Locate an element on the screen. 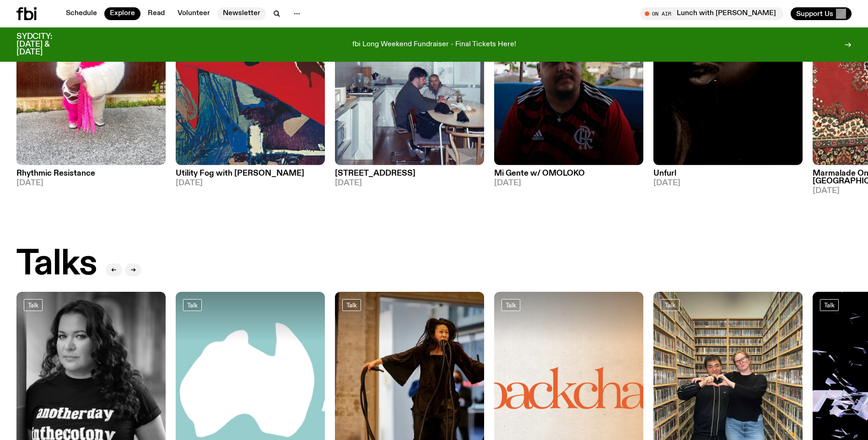 The image size is (868, 440). a: Explore is located at coordinates (122, 14).